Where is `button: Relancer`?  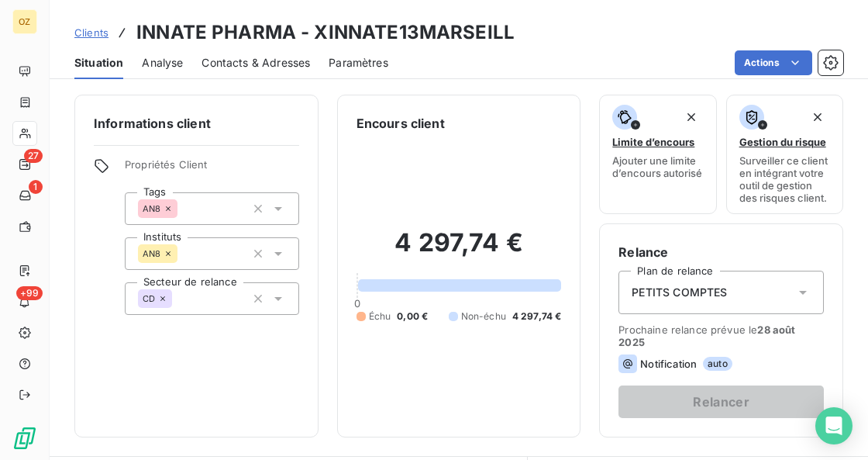
button: Relancer is located at coordinates (720, 401).